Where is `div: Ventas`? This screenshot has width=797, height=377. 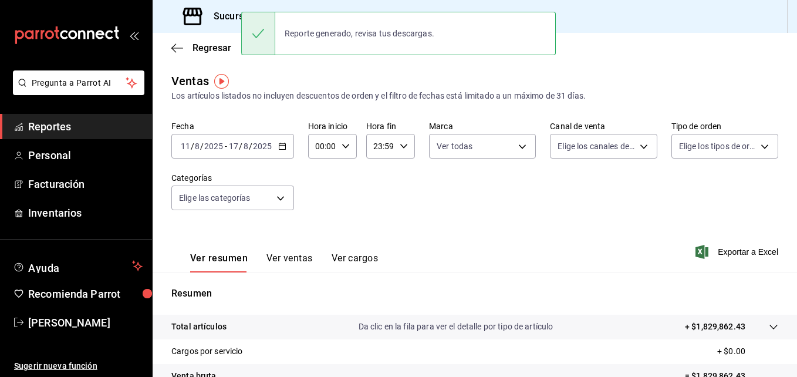 div: Ventas is located at coordinates (190, 81).